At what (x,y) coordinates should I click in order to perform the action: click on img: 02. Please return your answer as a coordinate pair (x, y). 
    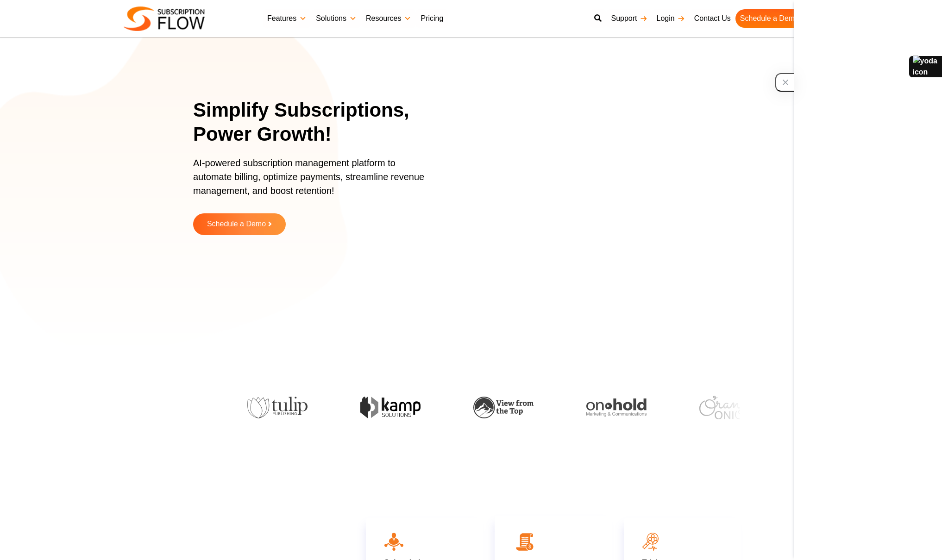
    Looking at the image, I should click on (524, 542).